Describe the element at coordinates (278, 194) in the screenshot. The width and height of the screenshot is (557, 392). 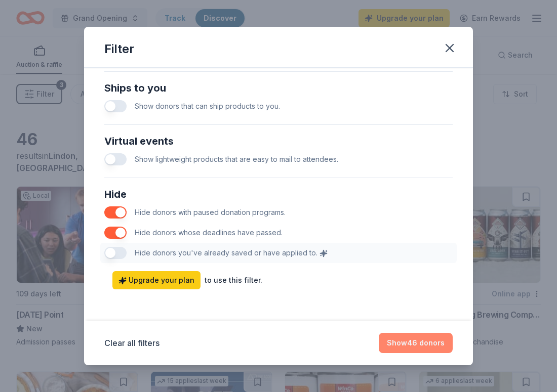
I see `div: Hide` at that location.